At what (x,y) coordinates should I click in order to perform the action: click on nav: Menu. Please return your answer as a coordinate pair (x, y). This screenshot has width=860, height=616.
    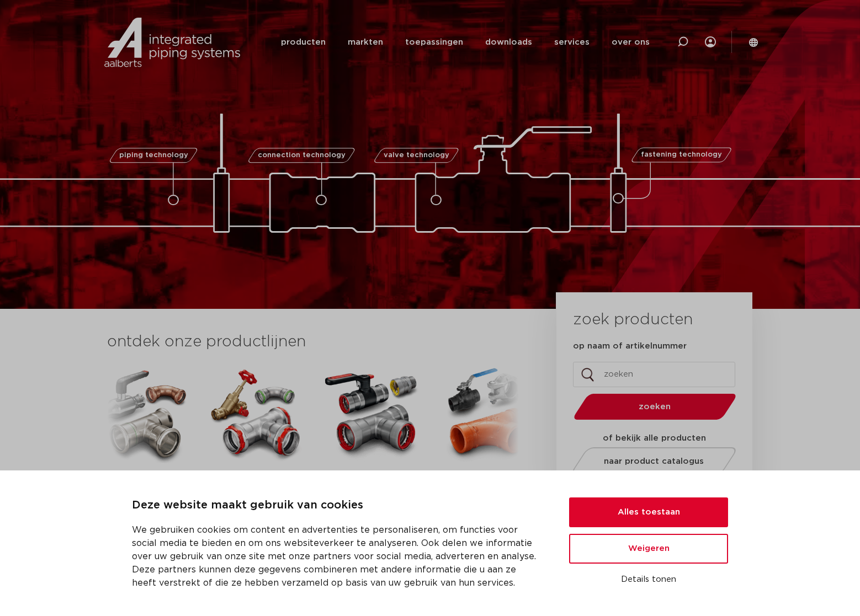
    Looking at the image, I should click on (466, 42).